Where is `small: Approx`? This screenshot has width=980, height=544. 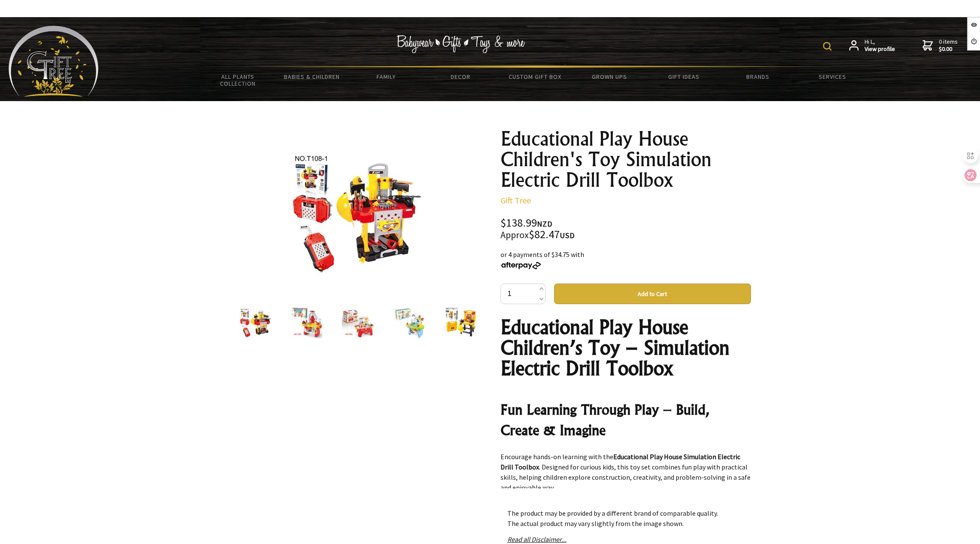
small: Approx is located at coordinates (514, 234).